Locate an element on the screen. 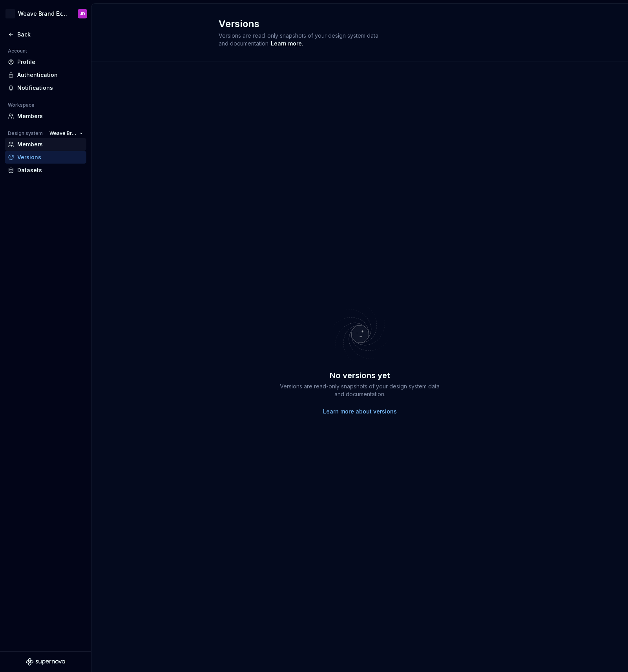  button: AWeave Brand ExtendedJD is located at coordinates (46, 14).